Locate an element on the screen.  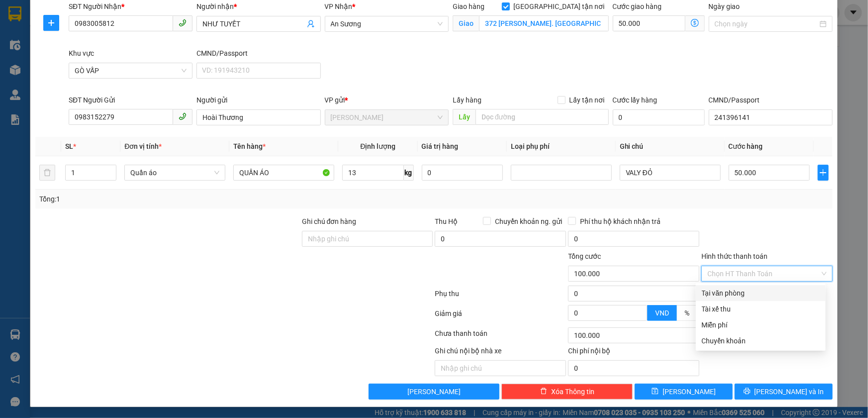
span: GÒ VẤP is located at coordinates (131, 71).